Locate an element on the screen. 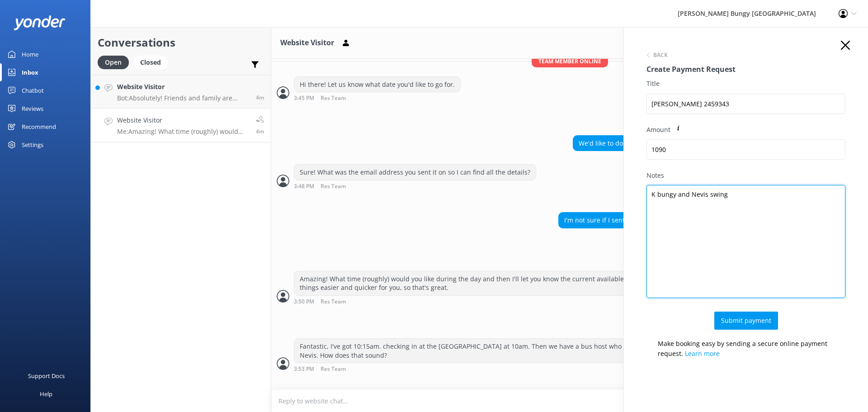 The height and width of the screenshot is (412, 868). div: Closed is located at coordinates (151, 62).